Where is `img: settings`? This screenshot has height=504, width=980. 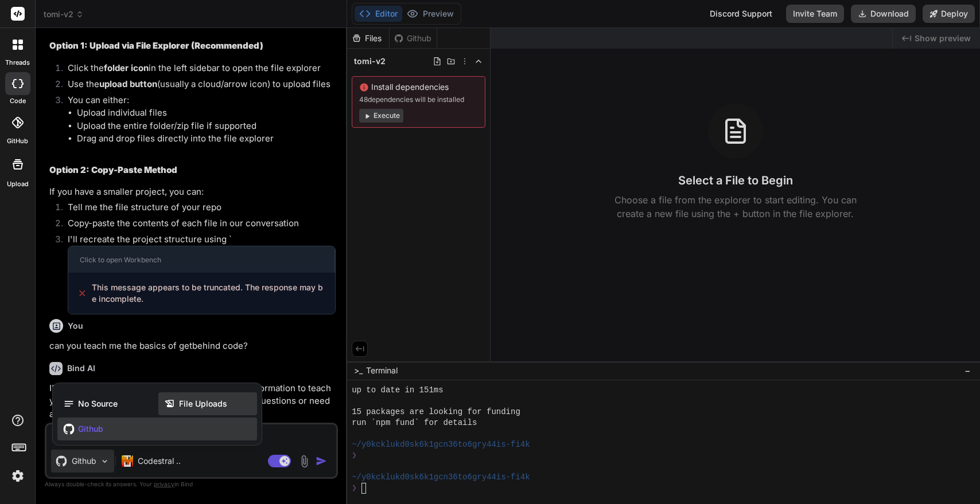 img: settings is located at coordinates (18, 476).